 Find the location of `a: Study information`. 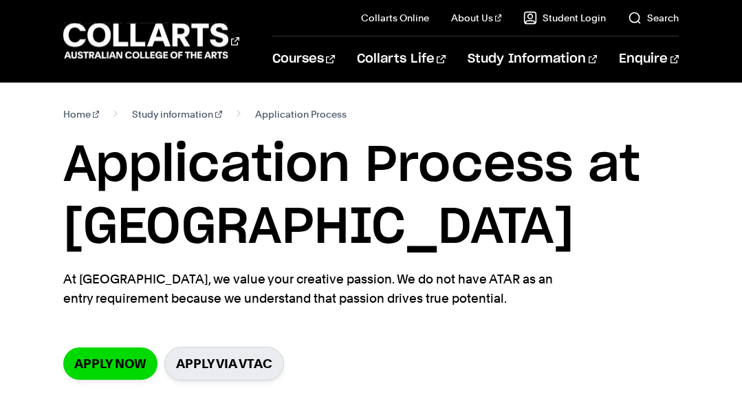

a: Study information is located at coordinates (177, 114).